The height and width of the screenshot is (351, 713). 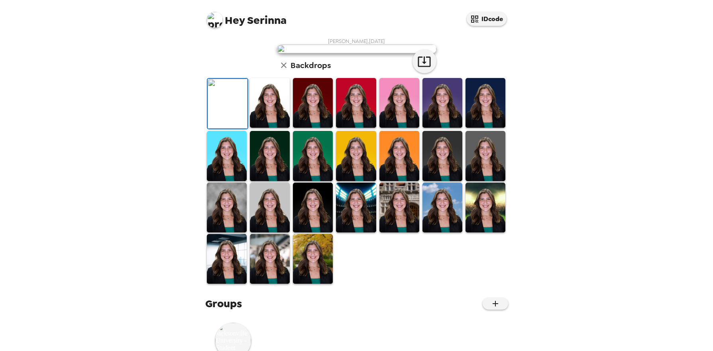 What do you see at coordinates (310, 65) in the screenshot?
I see `h6: Backdrops` at bounding box center [310, 65].